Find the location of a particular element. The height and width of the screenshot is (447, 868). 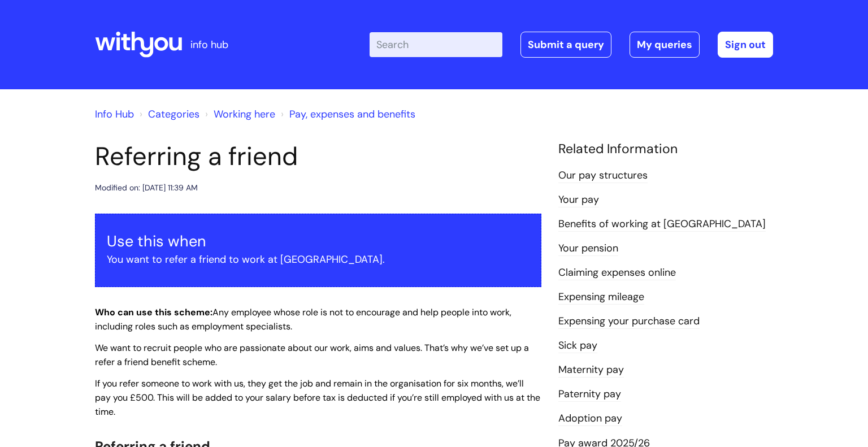

a: Sign out is located at coordinates (746, 45).